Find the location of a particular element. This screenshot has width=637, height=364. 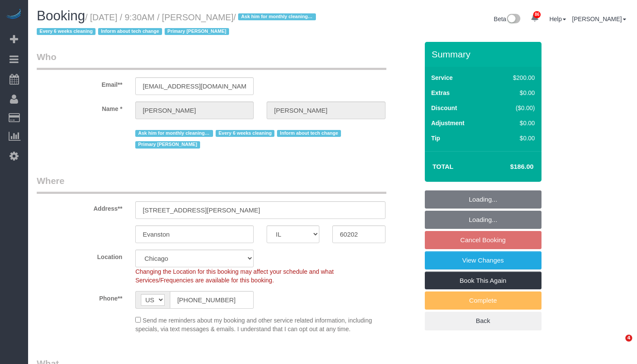

a: 86 is located at coordinates (535, 18).